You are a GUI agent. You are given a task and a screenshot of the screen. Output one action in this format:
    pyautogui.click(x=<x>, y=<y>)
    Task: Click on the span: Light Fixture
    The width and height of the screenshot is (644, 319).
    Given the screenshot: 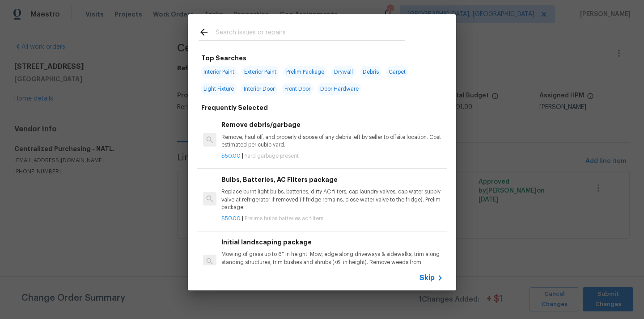 What is the action you would take?
    pyautogui.click(x=219, y=89)
    